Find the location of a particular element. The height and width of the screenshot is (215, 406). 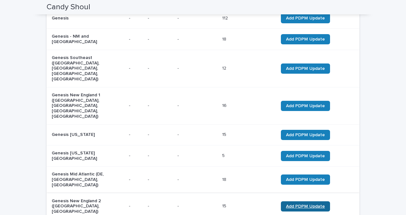

p: 16 is located at coordinates (225, 105).